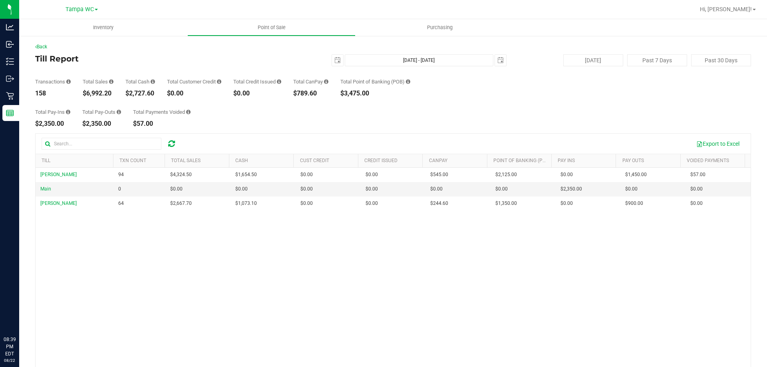 Image resolution: width=767 pixels, height=367 pixels. Describe the element at coordinates (439, 175) in the screenshot. I see `span: $545.00` at that location.